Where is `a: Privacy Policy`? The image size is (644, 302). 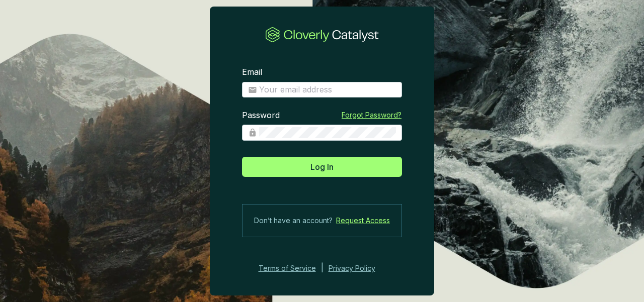 a: Privacy Policy is located at coordinates (359, 268).